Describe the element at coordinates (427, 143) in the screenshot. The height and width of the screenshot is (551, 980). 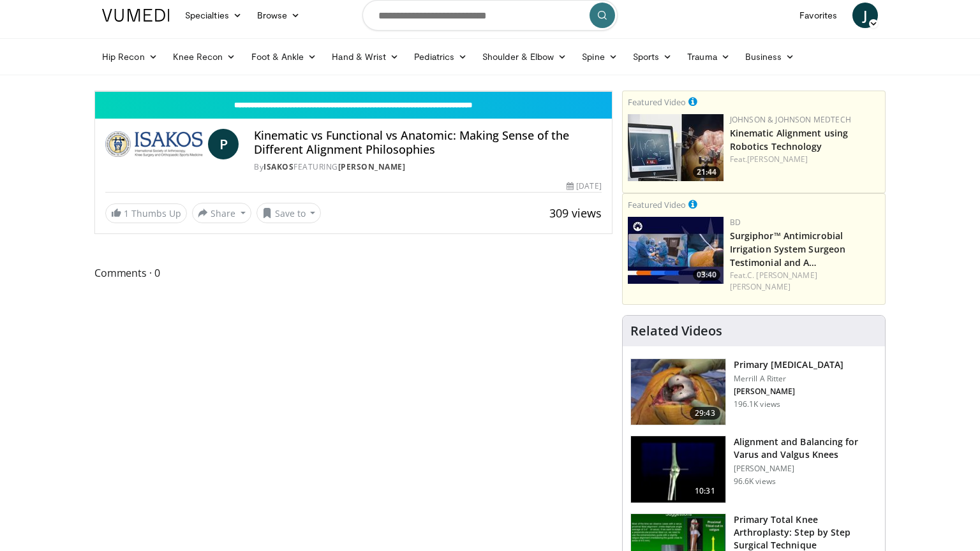
I see `h4: Kinematic vs Functional vs Anatomic: Making Sense of the Different Alignment Philosophies` at that location.